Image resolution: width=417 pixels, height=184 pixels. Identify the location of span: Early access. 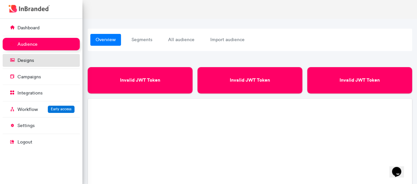
(61, 109).